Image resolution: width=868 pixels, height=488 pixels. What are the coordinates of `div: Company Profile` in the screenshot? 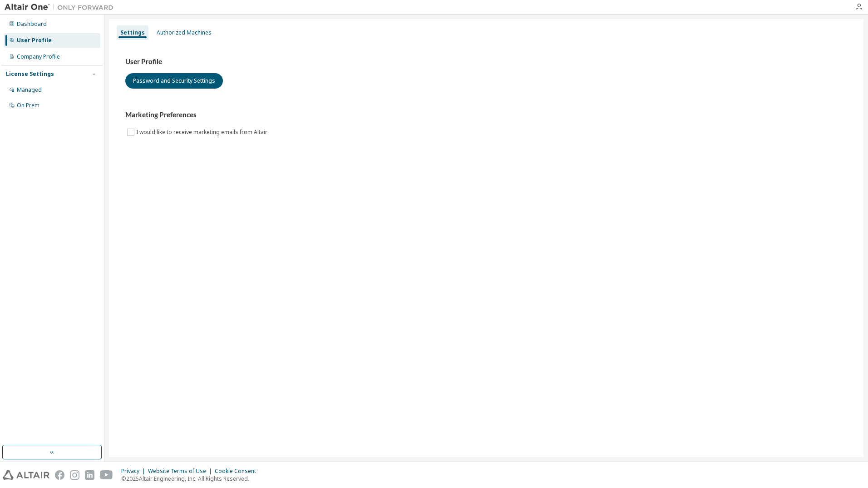 It's located at (38, 57).